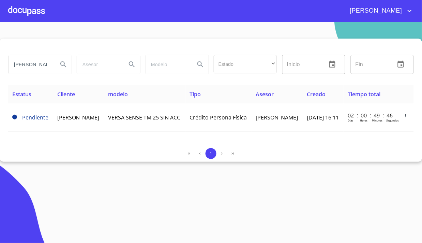  I want to click on span: Creado, so click(316, 94).